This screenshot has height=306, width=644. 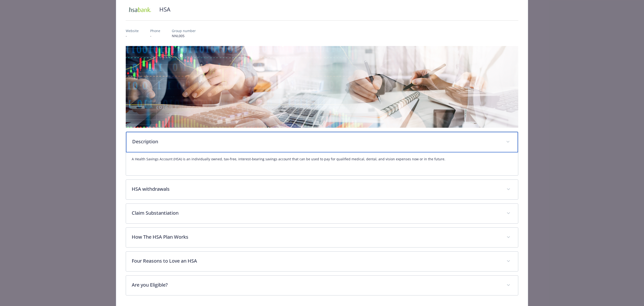 What do you see at coordinates (184, 31) in the screenshot?
I see `p: Group number` at bounding box center [184, 31].